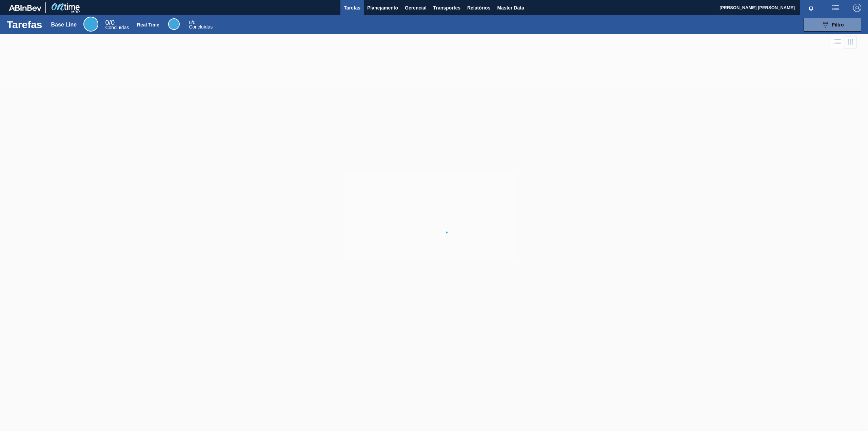  Describe the element at coordinates (810, 8) in the screenshot. I see `button: Notificações` at that location.